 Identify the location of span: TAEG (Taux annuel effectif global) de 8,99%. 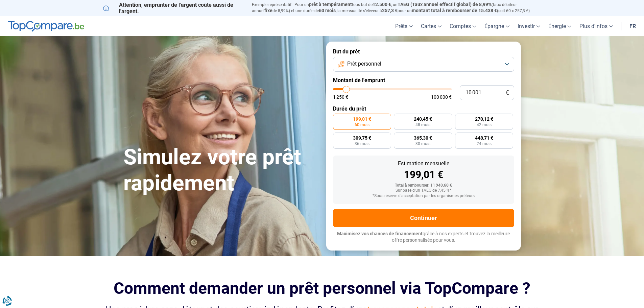
(444, 4).